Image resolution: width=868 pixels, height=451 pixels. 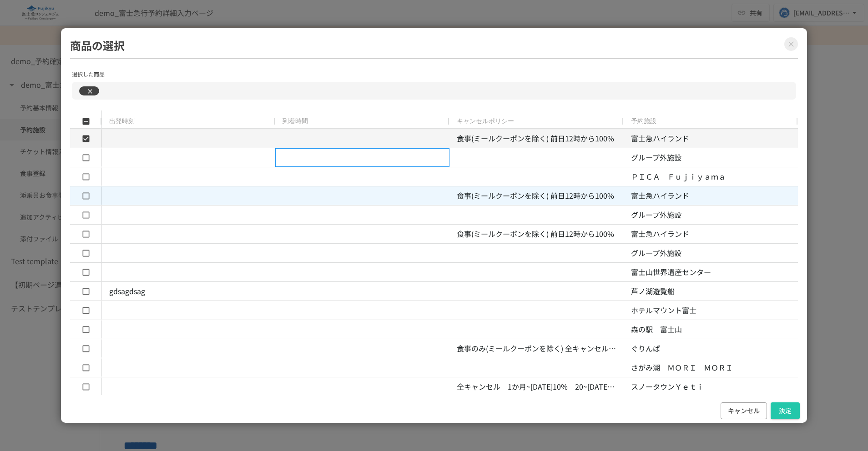 I want to click on p: 富士山世界遺産センター, so click(x=711, y=273).